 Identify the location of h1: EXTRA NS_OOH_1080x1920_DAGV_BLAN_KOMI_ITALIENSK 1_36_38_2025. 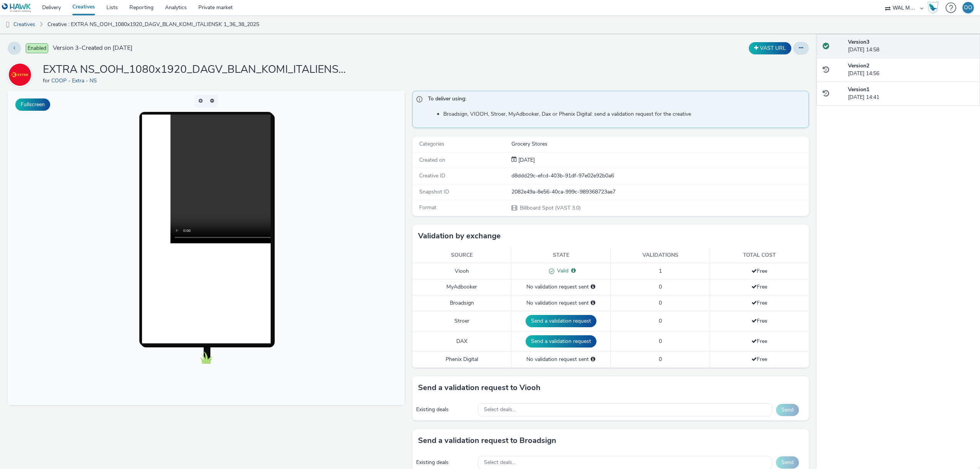
(196, 70).